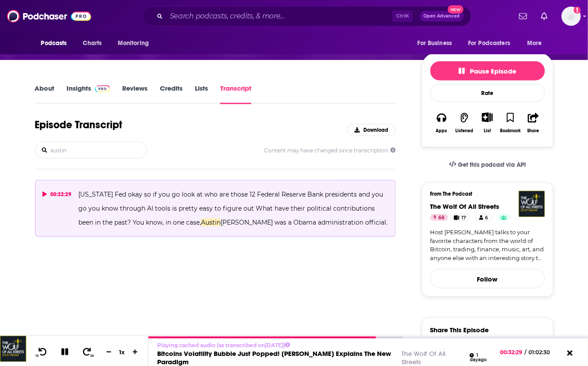  What do you see at coordinates (464, 131) in the screenshot?
I see `div: Listened` at bounding box center [464, 131].